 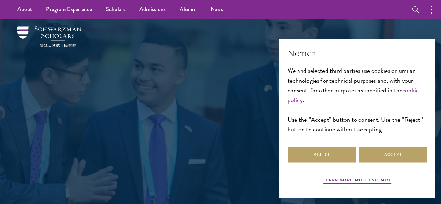 What do you see at coordinates (322, 155) in the screenshot?
I see `button: Reject` at bounding box center [322, 155].